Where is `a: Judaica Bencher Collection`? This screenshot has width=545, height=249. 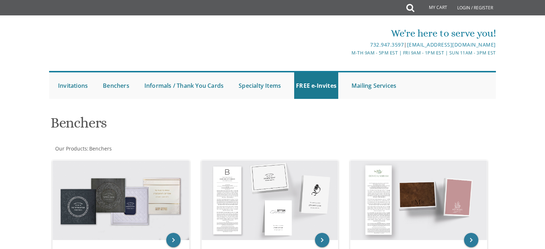
a: Judaica Bencher Collection is located at coordinates (121, 200).